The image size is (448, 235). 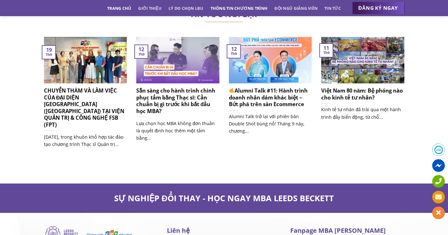 What do you see at coordinates (296, 8) in the screenshot?
I see `a: Đội ngũ giảng viên` at bounding box center [296, 8].